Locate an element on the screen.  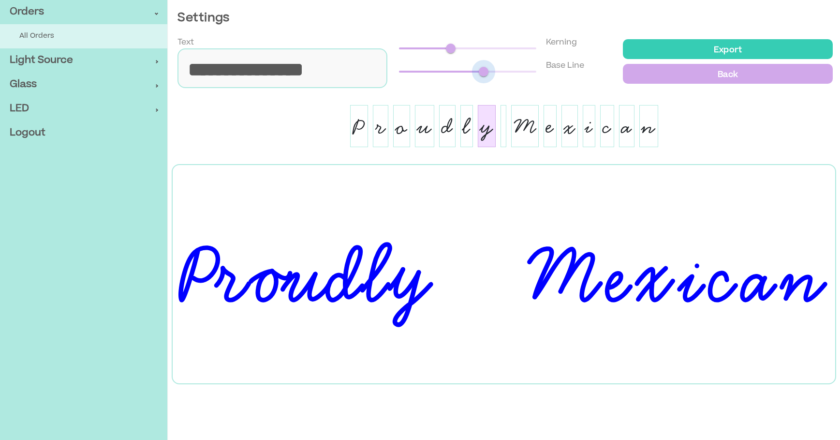
span: Logout is located at coordinates (84, 133).